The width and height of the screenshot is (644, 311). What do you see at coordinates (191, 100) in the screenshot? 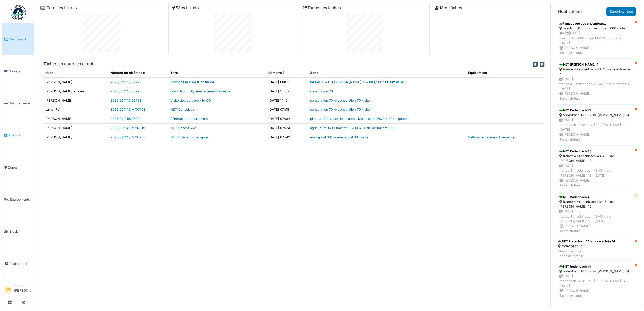
I see `a: Visite des bureaux -14h30` at bounding box center [191, 100].